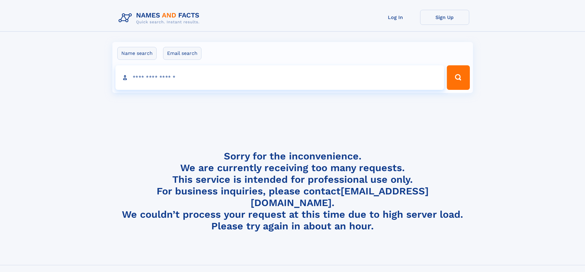 This screenshot has width=585, height=272. What do you see at coordinates (458, 78) in the screenshot?
I see `button: Search Button` at bounding box center [458, 78].